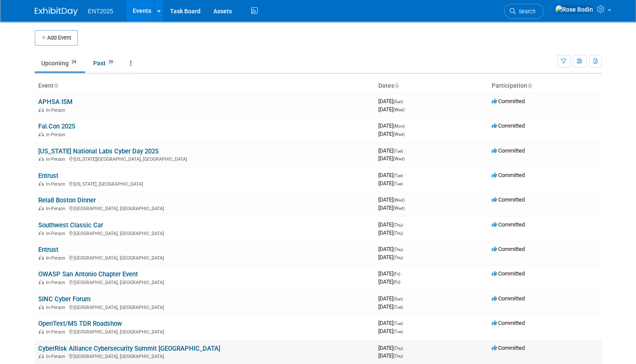 Image resolution: width=636 pixels, height=364 pixels. Describe the element at coordinates (397, 85) in the screenshot. I see `a: Sort by Start Date` at that location.